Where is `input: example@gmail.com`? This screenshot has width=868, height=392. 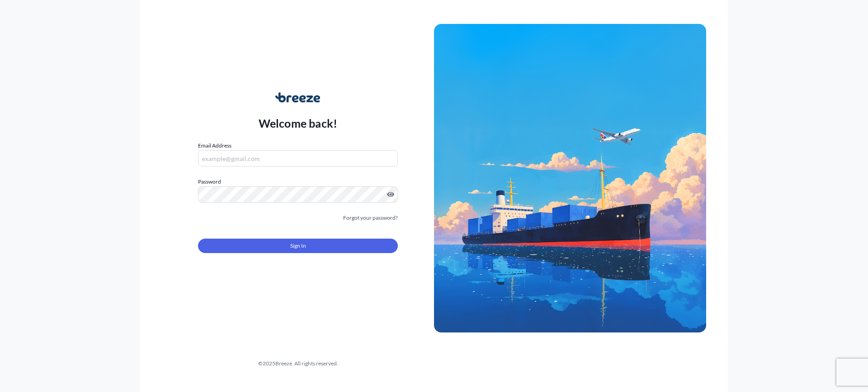 input: example@gmail.com is located at coordinates (298, 158).